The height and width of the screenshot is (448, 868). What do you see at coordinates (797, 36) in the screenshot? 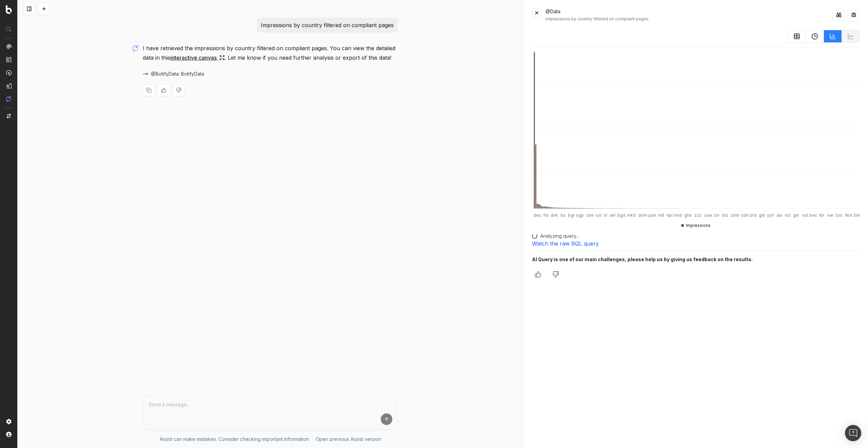
I see `button: table` at bounding box center [797, 36].